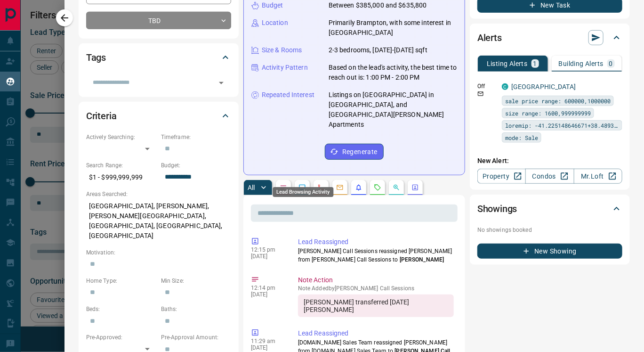 Image resolution: width=644 pixels, height=352 pixels. I want to click on svg: Opportunities, so click(396, 188).